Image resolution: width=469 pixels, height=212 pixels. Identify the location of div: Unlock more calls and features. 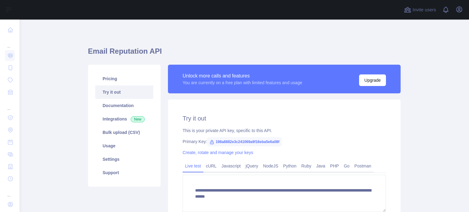
(243, 76).